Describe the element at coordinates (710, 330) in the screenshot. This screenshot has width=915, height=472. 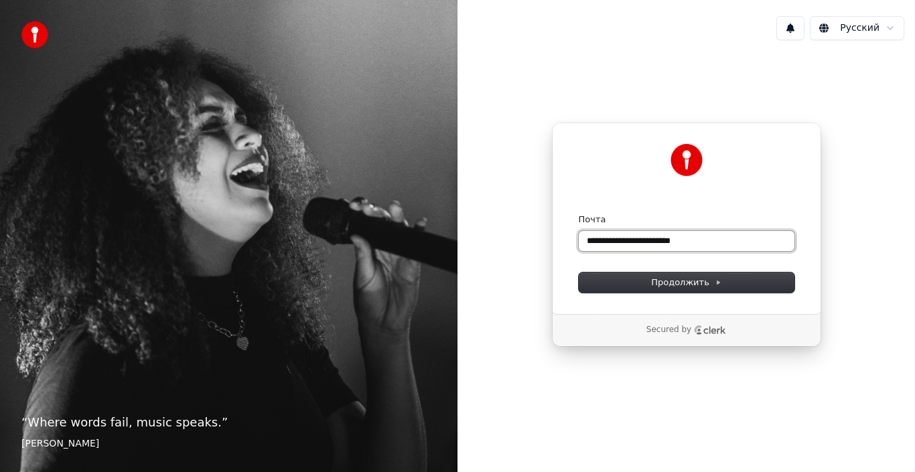
I see `a: Clerk logo` at that location.